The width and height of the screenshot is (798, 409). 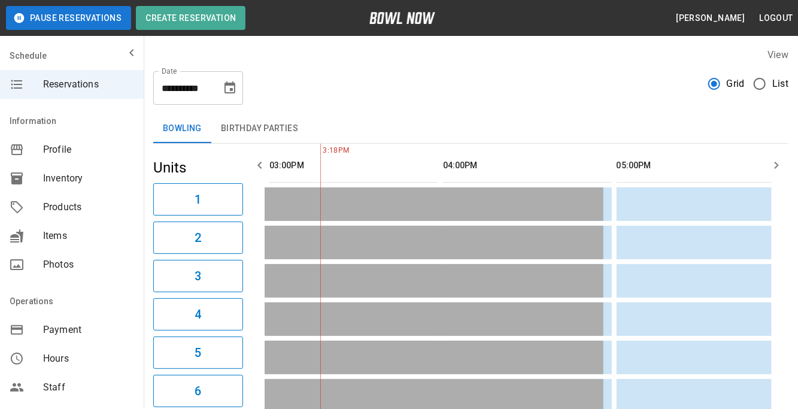 What do you see at coordinates (198, 353) in the screenshot?
I see `button: 5` at bounding box center [198, 353].